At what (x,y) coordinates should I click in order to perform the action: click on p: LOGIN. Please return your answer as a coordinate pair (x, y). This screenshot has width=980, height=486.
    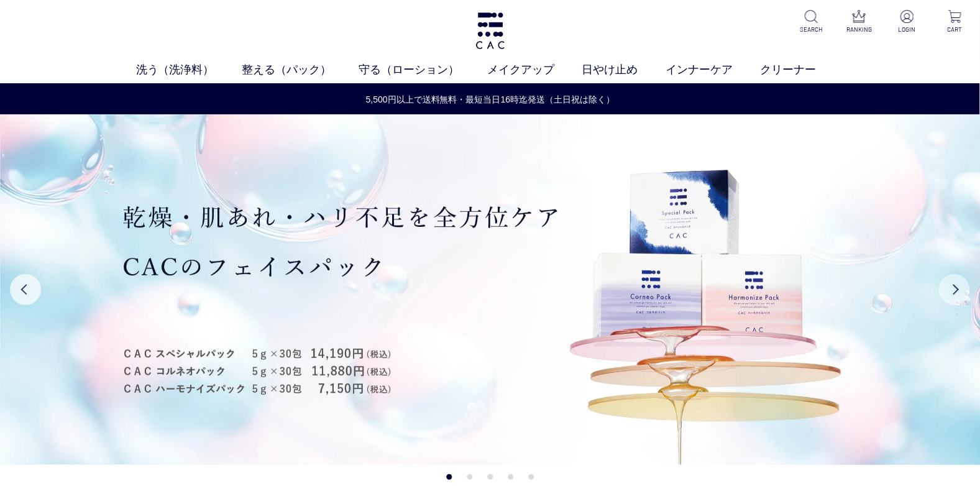
    Looking at the image, I should click on (907, 29).